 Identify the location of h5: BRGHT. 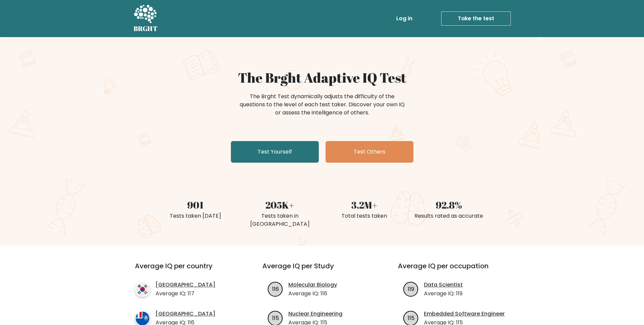
(146, 29).